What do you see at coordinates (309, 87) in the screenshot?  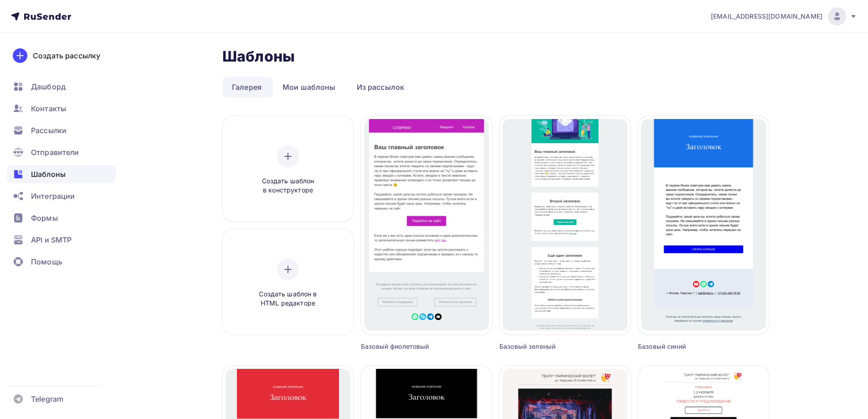 I see `a: Мои шаблоны` at bounding box center [309, 87].